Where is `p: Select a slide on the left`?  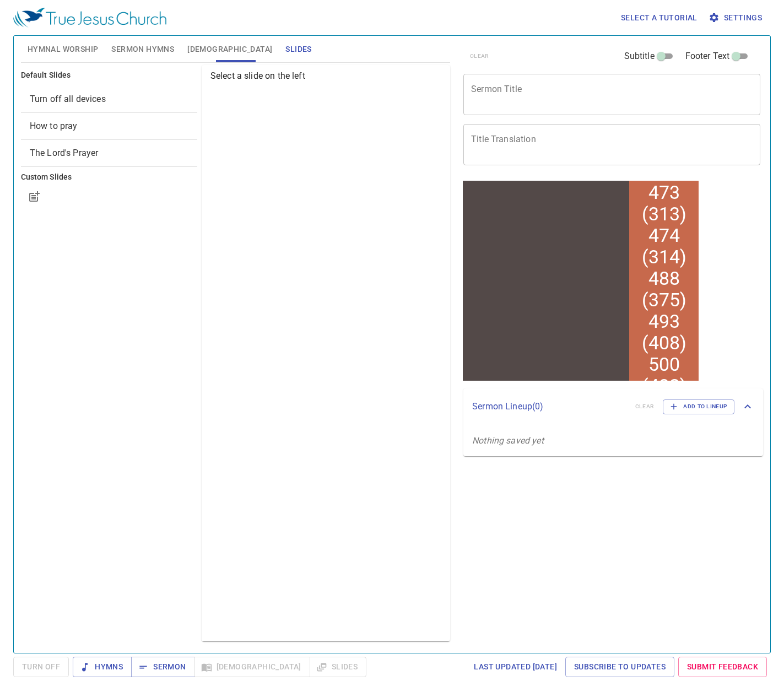 p: Select a slide on the left is located at coordinates (328, 75).